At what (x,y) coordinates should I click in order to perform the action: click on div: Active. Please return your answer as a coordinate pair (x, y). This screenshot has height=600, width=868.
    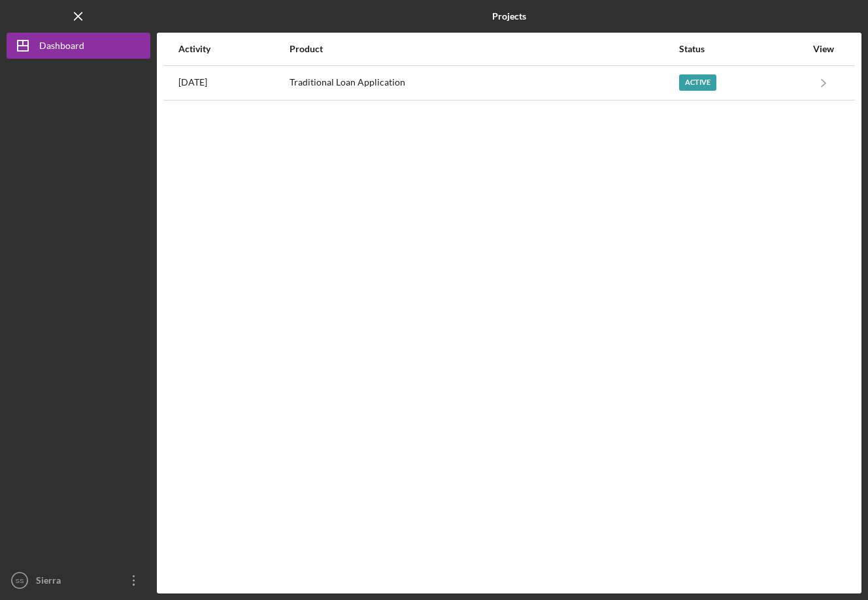
    Looking at the image, I should click on (697, 83).